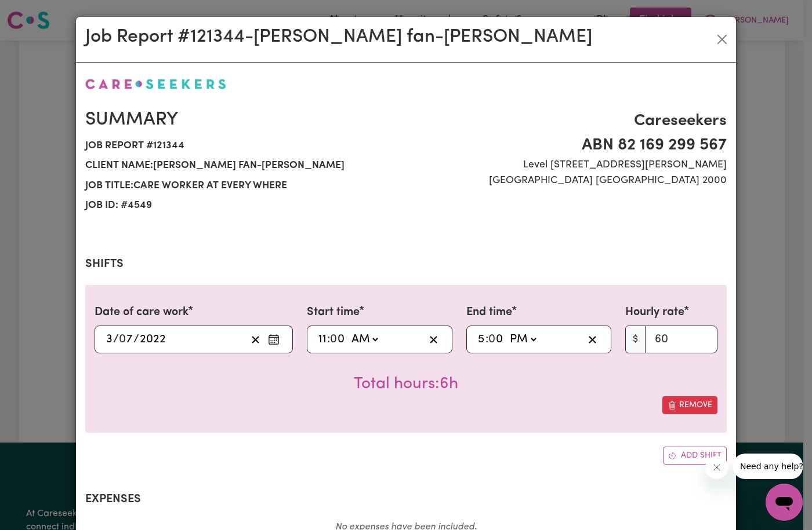 The height and width of the screenshot is (530, 812). Describe the element at coordinates (569, 145) in the screenshot. I see `span: ABN 82 169 299 567` at that location.